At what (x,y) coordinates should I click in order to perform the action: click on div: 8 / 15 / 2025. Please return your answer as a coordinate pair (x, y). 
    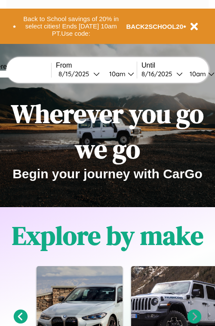
    Looking at the image, I should click on (76, 74).